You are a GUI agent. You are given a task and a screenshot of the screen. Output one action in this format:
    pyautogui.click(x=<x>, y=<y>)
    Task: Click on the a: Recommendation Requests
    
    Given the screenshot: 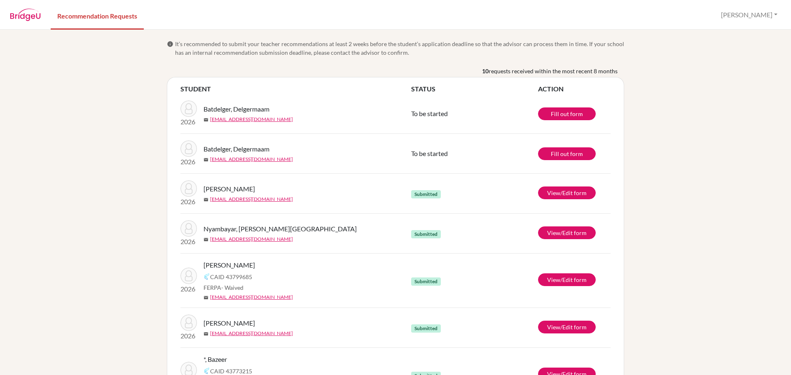 What is the action you would take?
    pyautogui.click(x=97, y=15)
    